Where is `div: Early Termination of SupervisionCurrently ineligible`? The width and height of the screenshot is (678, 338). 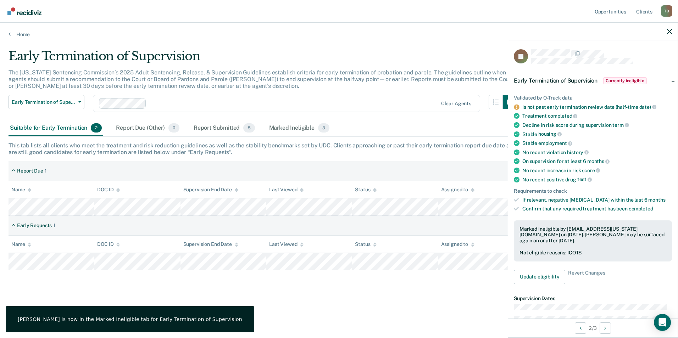
div: Early Termination of SupervisionCurrently ineligible is located at coordinates (593, 81).